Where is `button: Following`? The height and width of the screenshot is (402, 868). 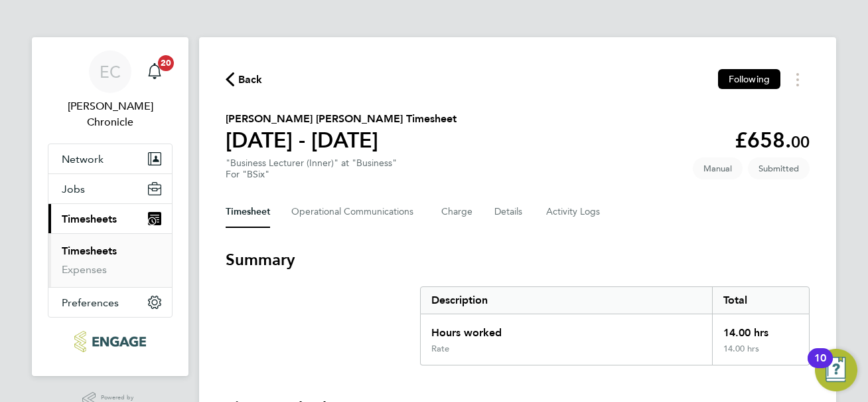
button: Following is located at coordinates (749, 79).